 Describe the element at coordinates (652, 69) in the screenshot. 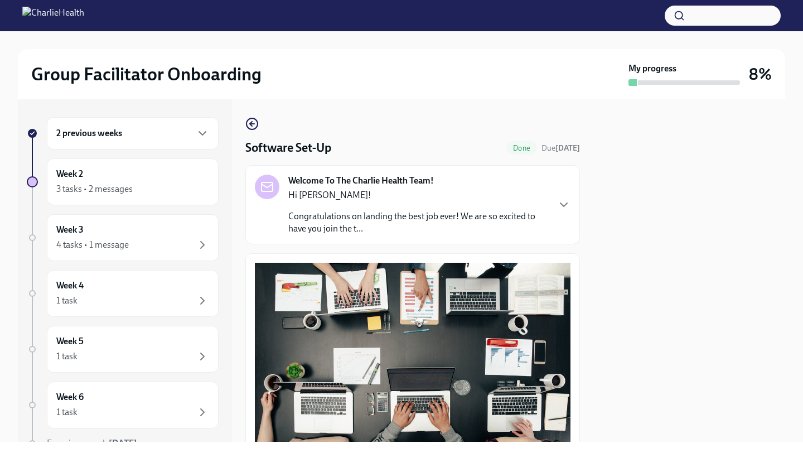

I see `strong: My progress` at that location.